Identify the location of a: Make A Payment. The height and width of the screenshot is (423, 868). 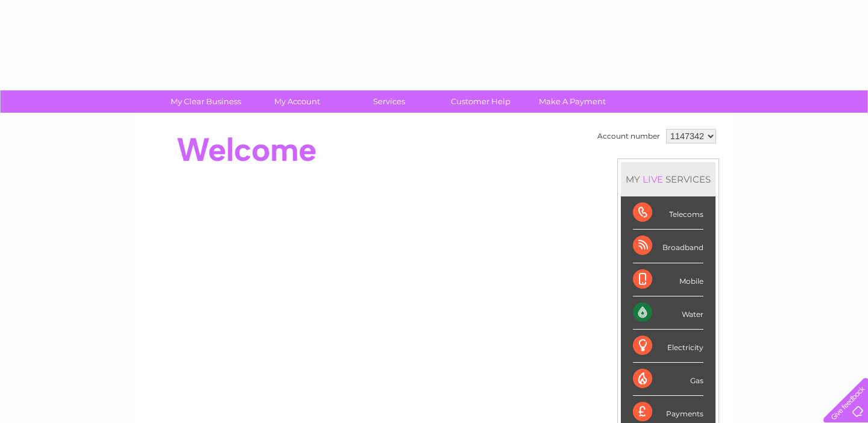
(572, 101).